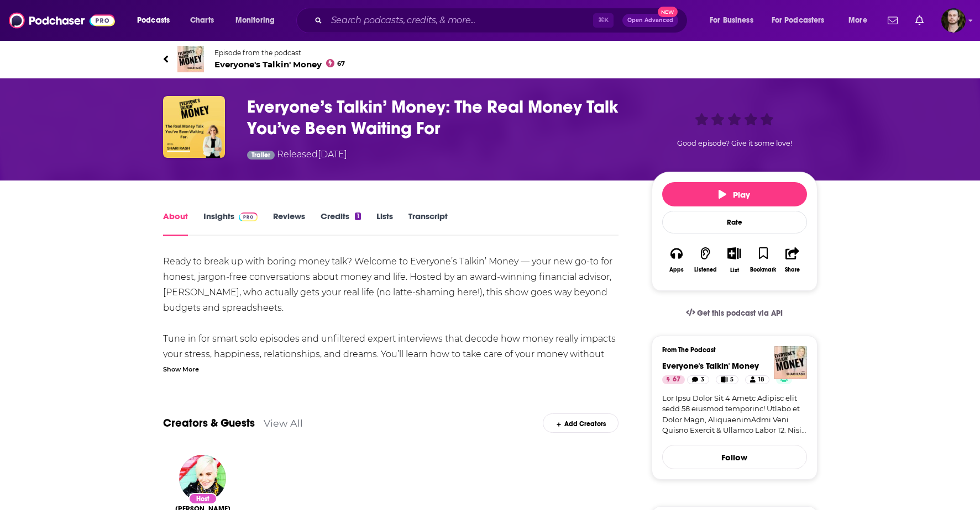  Describe the element at coordinates (580, 423) in the screenshot. I see `div: Add Creators` at that location.